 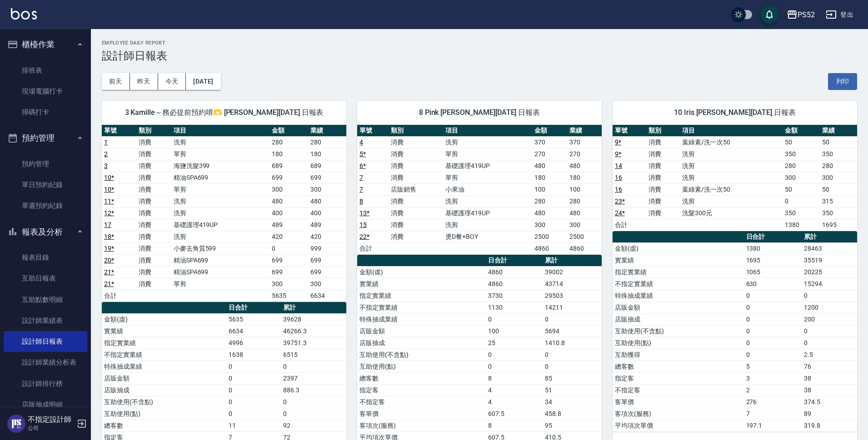 I want to click on td: 280, so click(x=584, y=201).